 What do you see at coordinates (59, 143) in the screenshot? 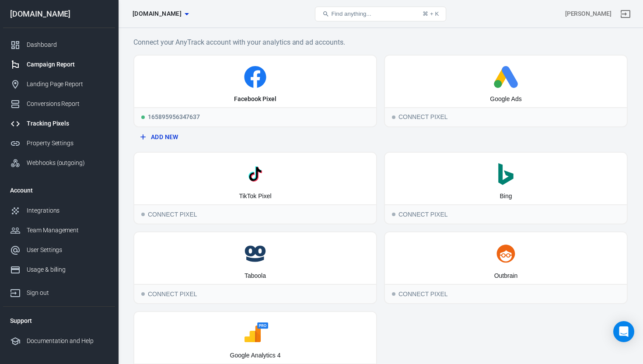
I see `a: Property Settings` at bounding box center [59, 143].